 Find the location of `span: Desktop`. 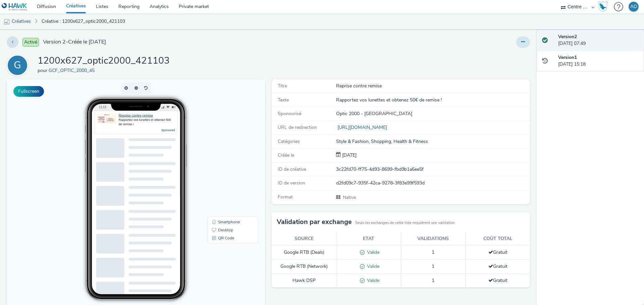

span: Desktop is located at coordinates (218, 151).